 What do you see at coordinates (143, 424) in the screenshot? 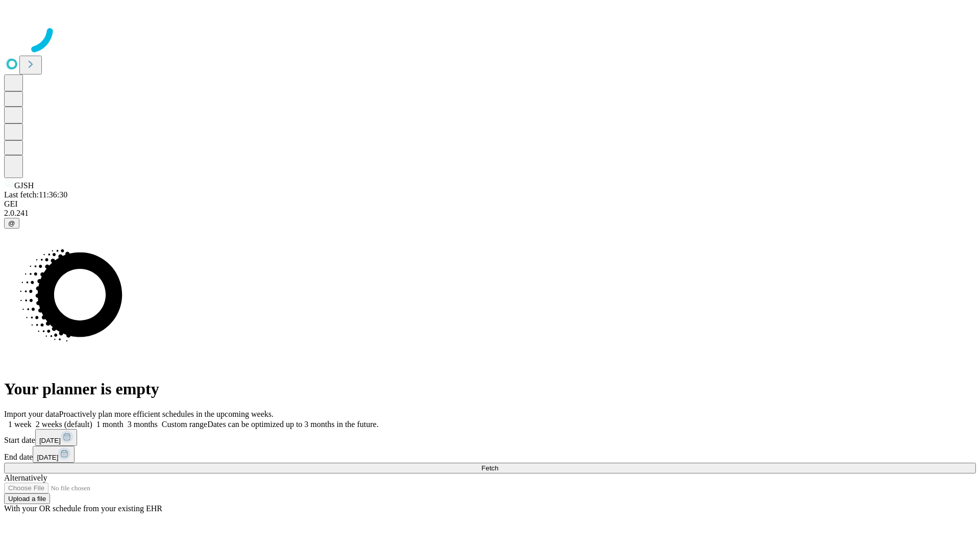
I see `span: 3 months` at bounding box center [143, 424].